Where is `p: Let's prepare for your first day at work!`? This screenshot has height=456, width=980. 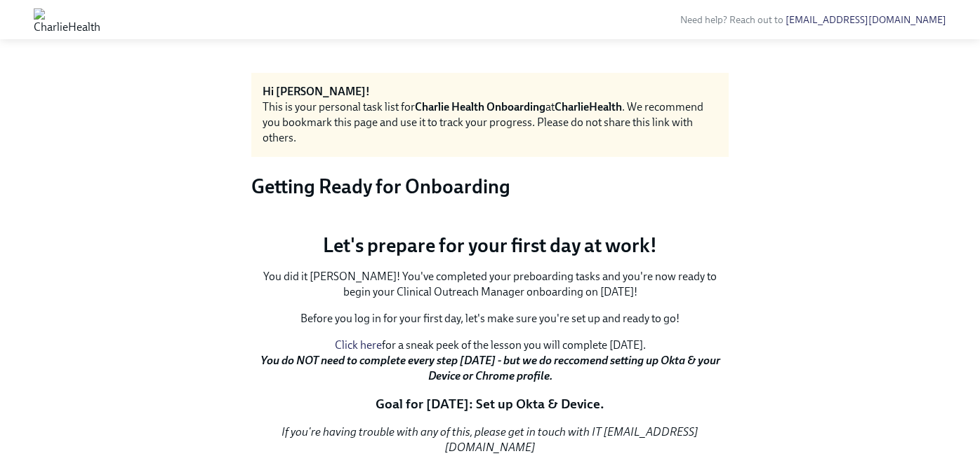
p: Let's prepare for your first day at work! is located at coordinates (490, 245).